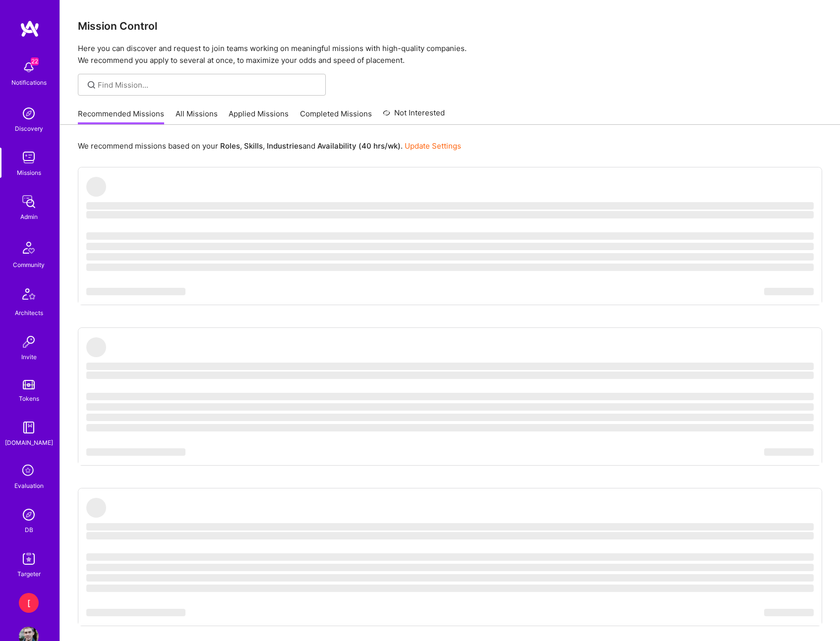 This screenshot has width=840, height=641. Describe the element at coordinates (433, 146) in the screenshot. I see `a: Update Settings` at that location.